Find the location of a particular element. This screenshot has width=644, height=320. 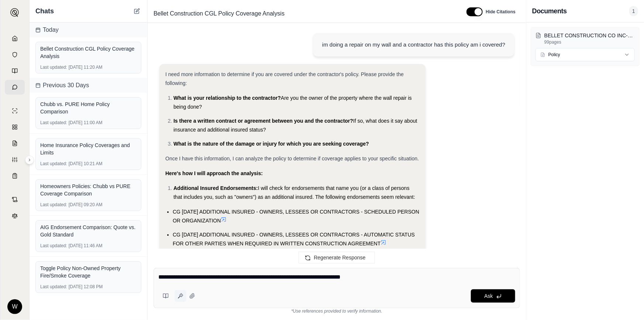

span: I will check for endorsements that name you (or a class of persons that includes you, such as "ow... is located at coordinates (295, 192).